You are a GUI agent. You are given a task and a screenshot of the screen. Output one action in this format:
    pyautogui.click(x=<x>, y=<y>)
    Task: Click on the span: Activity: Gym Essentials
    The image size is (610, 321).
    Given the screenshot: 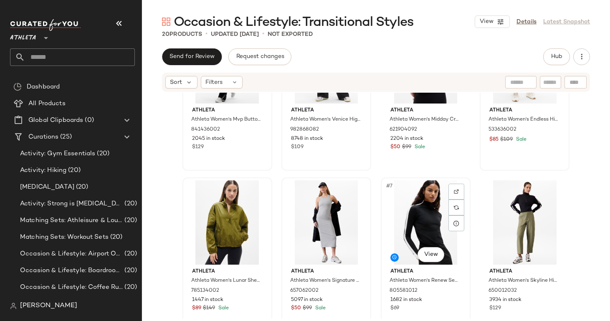 What is the action you would take?
    pyautogui.click(x=58, y=154)
    